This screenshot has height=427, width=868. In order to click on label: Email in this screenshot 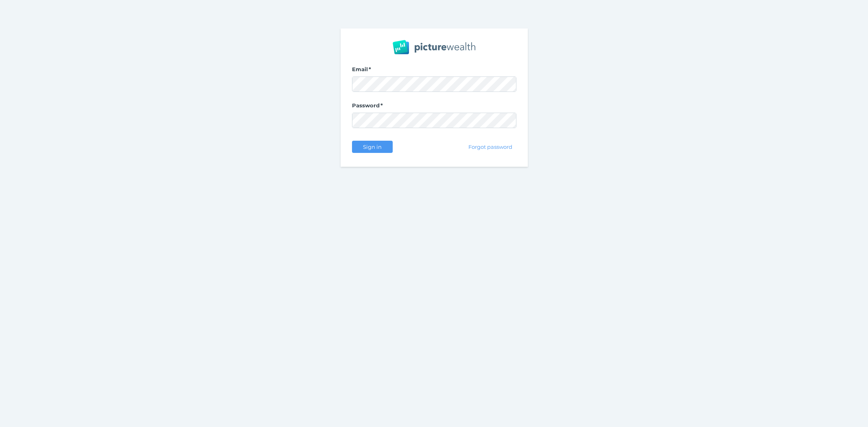, I will do `click(434, 71)`.